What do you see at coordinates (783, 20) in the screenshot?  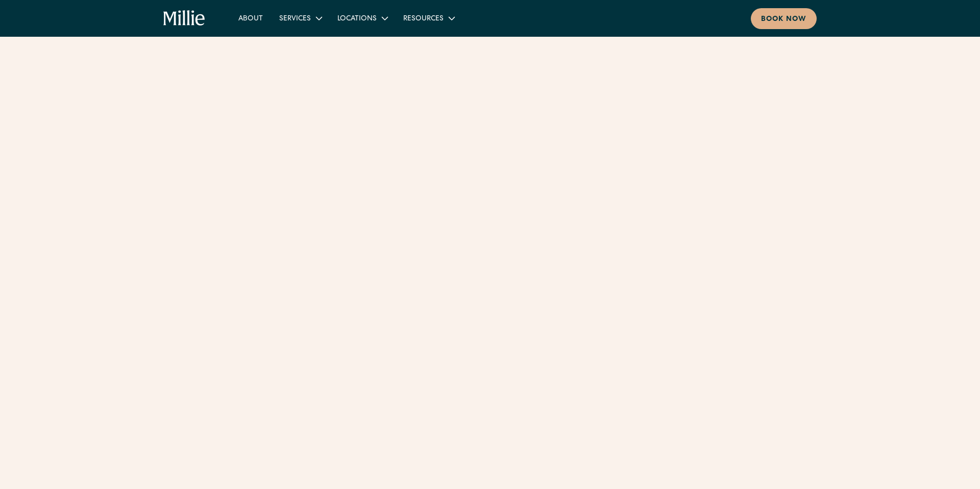 I see `div: Book now` at bounding box center [783, 20].